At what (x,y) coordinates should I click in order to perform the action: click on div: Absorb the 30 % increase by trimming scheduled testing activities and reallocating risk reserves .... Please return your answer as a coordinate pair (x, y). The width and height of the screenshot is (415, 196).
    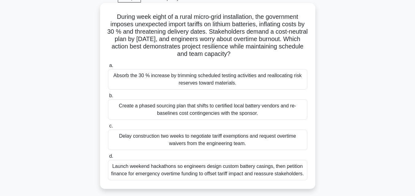
    Looking at the image, I should click on (208, 79).